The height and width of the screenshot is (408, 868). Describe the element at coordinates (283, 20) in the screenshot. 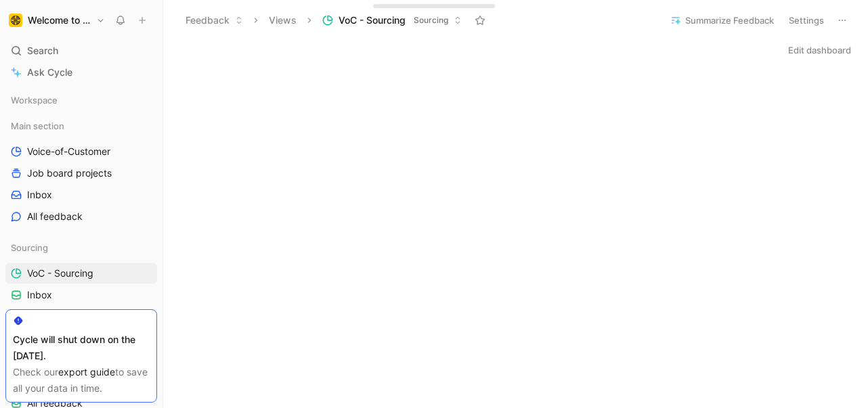

I see `button: Views` at that location.